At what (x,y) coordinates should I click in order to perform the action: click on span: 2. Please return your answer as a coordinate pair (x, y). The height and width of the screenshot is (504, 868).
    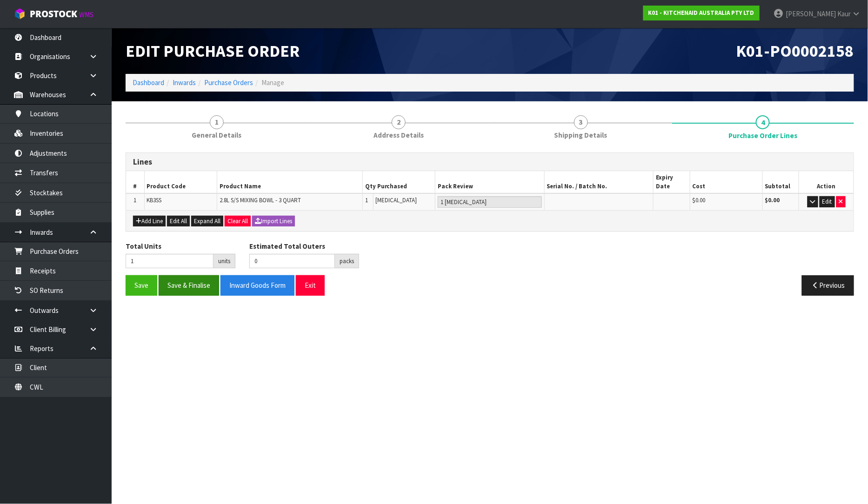
    Looking at the image, I should click on (399, 122).